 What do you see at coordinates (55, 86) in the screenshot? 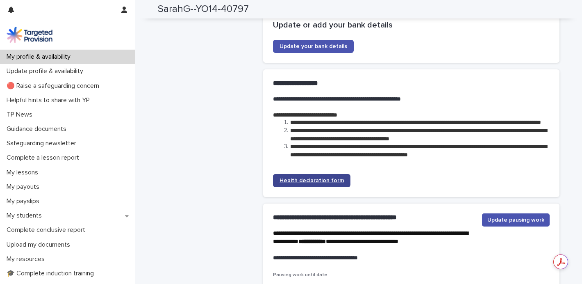
I see `p: 🔴 Raise a safeguarding concern` at bounding box center [55, 86].